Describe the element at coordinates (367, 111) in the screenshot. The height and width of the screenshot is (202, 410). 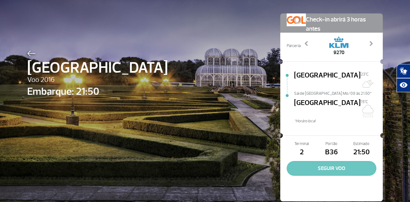
I see `img: Nublado` at that location.